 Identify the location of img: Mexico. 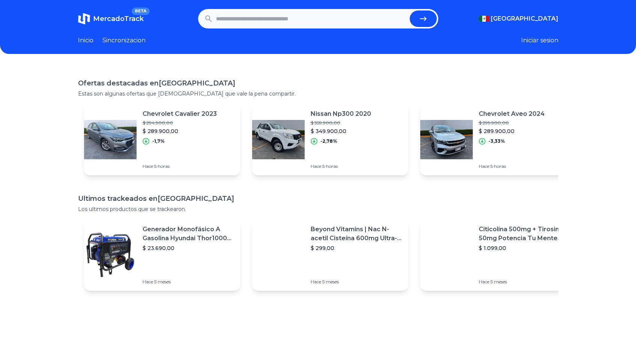
(484, 19).